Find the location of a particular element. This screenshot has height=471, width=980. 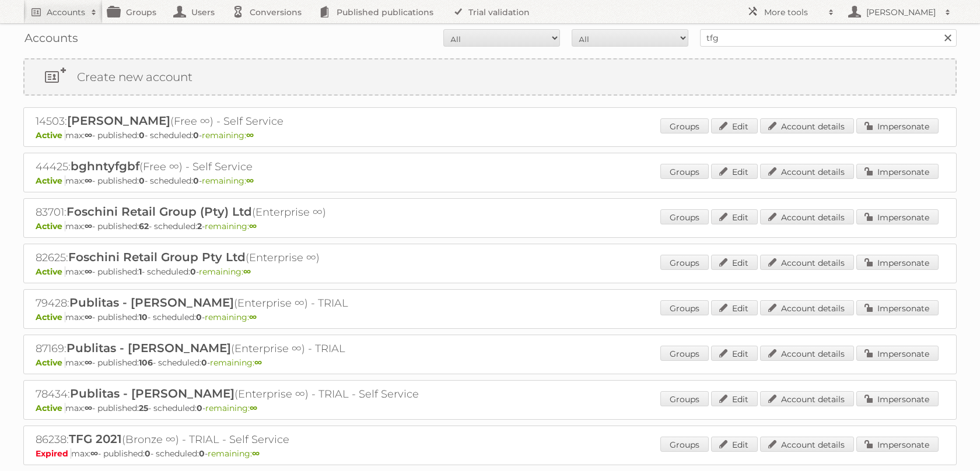

span: Foschini Retail Group Pty Ltd is located at coordinates (157, 257).